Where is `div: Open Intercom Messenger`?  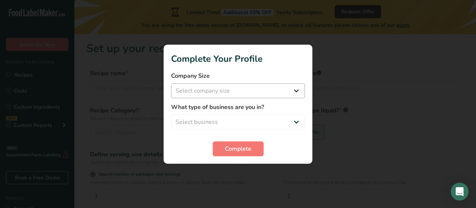
div: Open Intercom Messenger is located at coordinates (459, 191).